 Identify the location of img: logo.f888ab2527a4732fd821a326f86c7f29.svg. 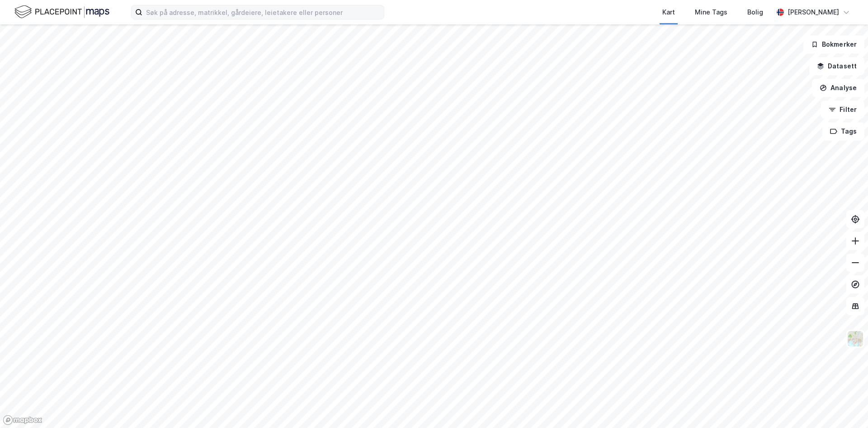
(62, 12).